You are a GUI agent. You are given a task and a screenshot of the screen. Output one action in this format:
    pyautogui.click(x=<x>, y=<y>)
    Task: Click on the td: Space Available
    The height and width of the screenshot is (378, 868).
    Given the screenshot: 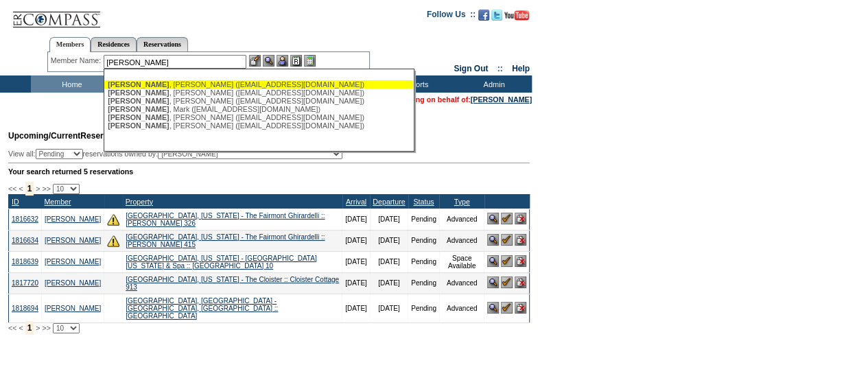 What is the action you would take?
    pyautogui.click(x=462, y=261)
    